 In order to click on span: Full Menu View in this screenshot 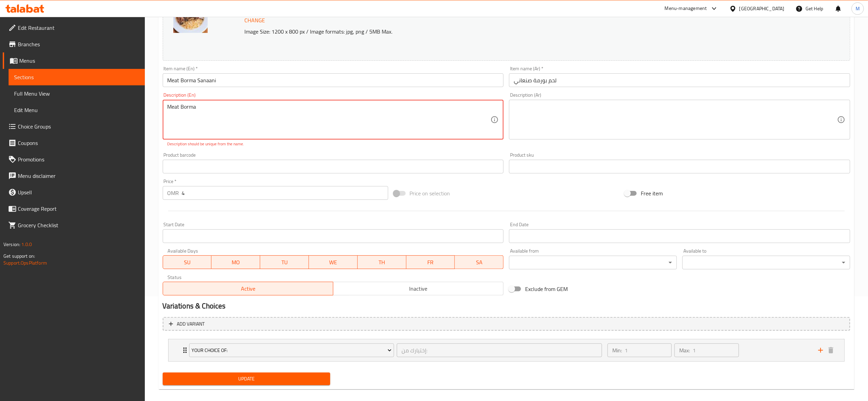, I will do `click(76, 93)`.